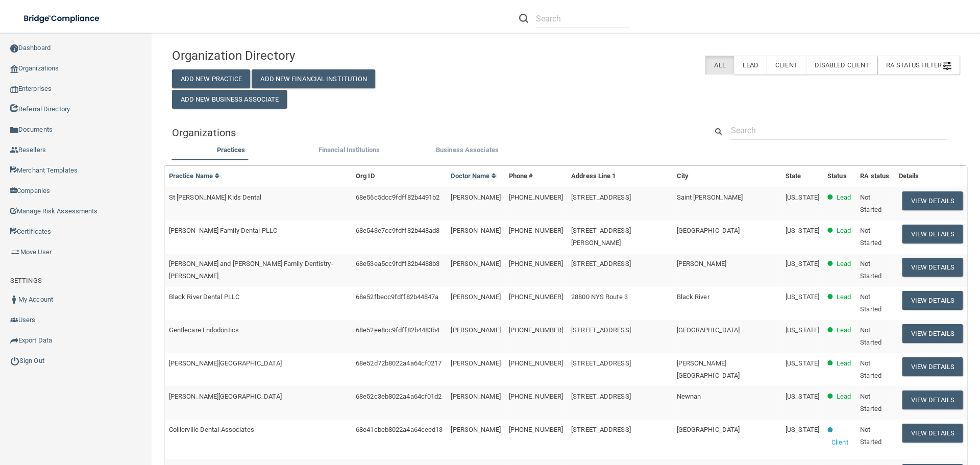 The image size is (980, 465). Describe the element at coordinates (599, 297) in the screenshot. I see `span: 28800 NYS Route 3` at that location.